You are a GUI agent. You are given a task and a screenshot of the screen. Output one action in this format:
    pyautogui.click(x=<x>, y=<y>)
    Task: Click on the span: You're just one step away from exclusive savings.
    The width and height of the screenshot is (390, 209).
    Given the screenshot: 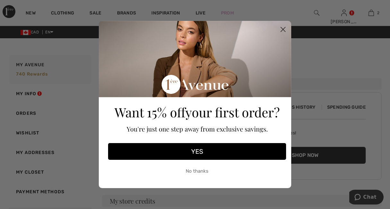 What is the action you would take?
    pyautogui.click(x=197, y=128)
    